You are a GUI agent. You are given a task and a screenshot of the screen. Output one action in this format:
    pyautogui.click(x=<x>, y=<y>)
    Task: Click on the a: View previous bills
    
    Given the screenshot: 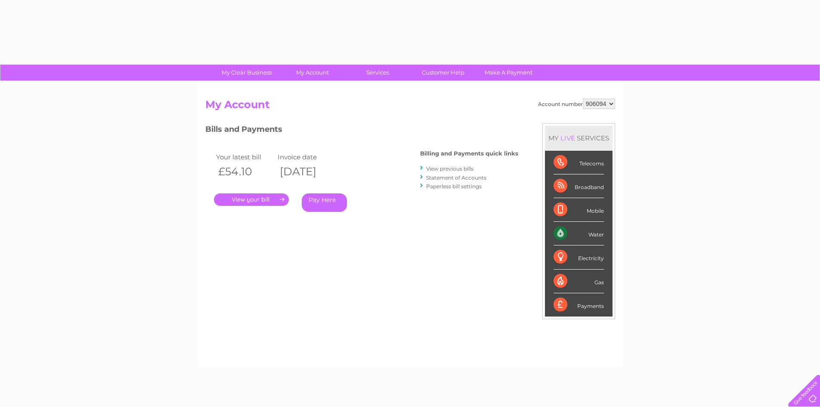 What is the action you would take?
    pyautogui.click(x=450, y=168)
    